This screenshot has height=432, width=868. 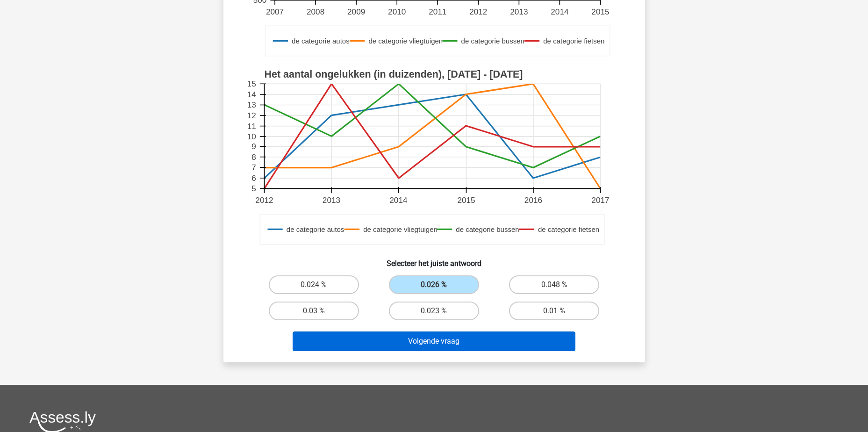 I want to click on label: 0.026 %, so click(x=434, y=285).